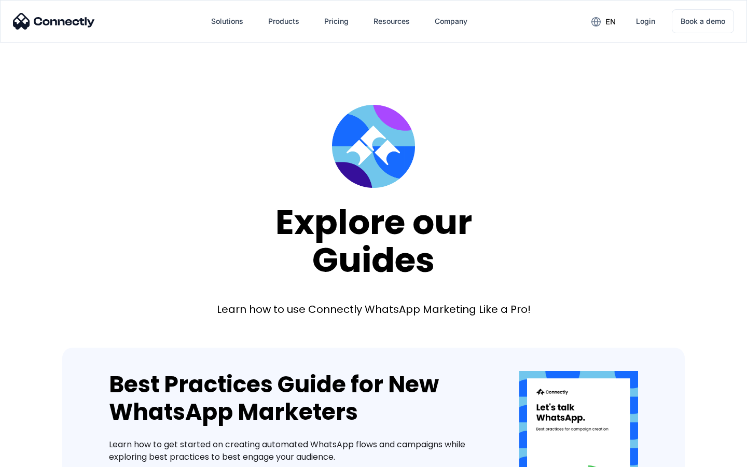  I want to click on a: Pricing, so click(336, 21).